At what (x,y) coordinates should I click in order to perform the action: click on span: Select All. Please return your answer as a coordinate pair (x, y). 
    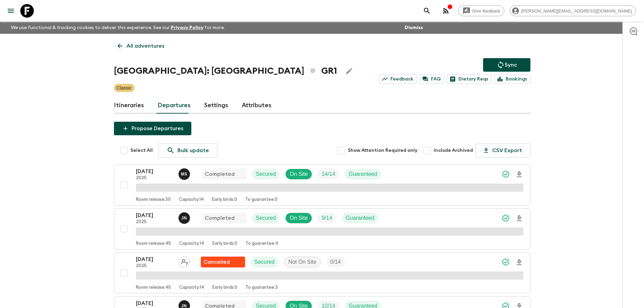
    Looking at the image, I should click on (141, 151).